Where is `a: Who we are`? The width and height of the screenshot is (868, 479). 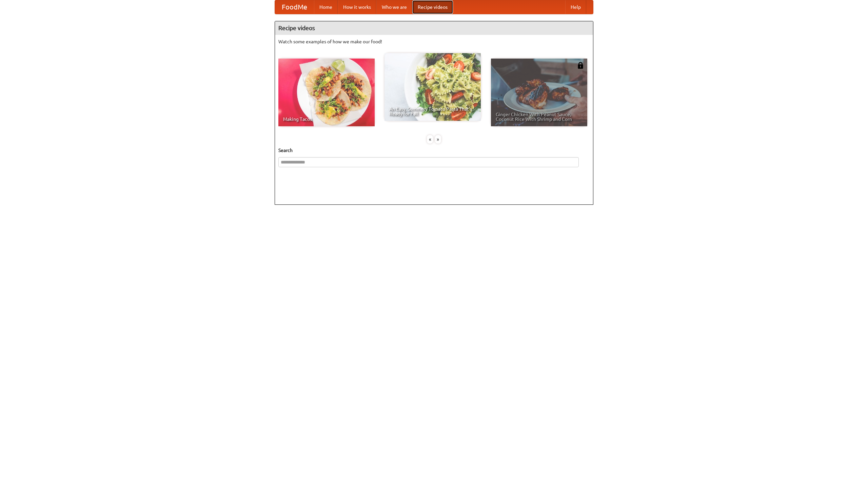
a: Who we are is located at coordinates (394, 7).